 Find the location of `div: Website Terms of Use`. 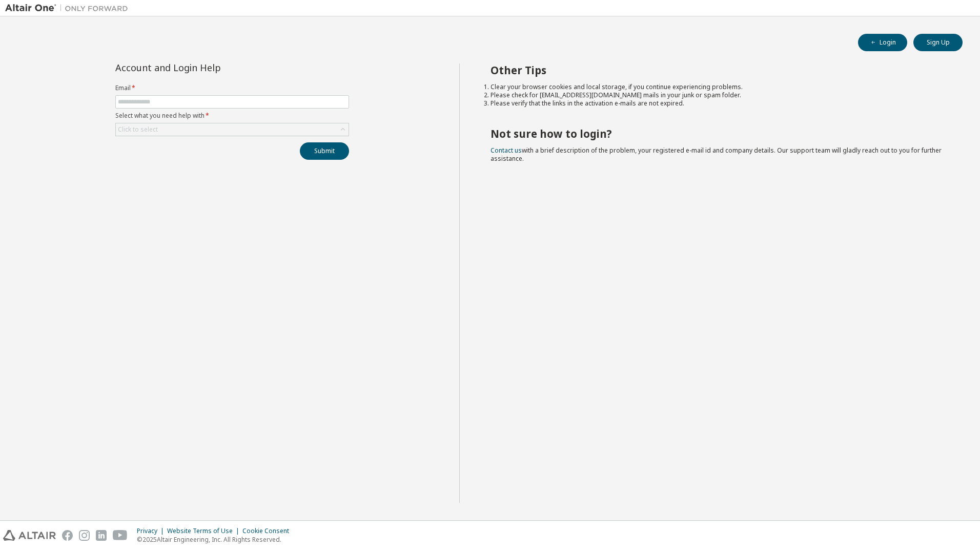

div: Website Terms of Use is located at coordinates (204, 531).